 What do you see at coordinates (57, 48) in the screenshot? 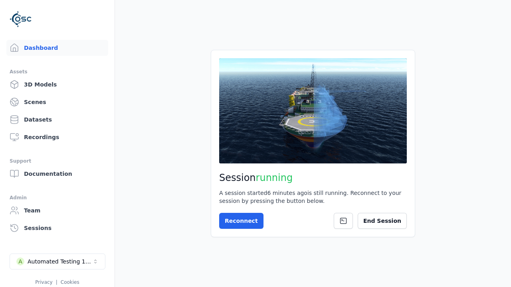
I see `a: Dashboard` at bounding box center [57, 48].